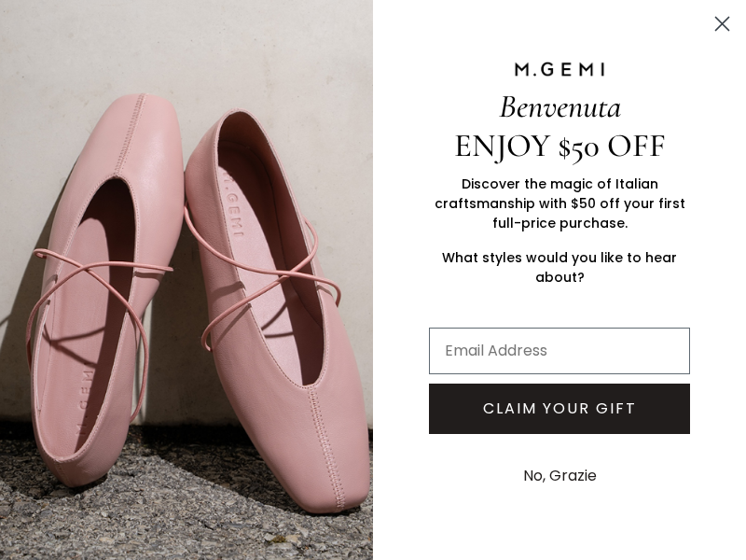 This screenshot has height=560, width=746. I want to click on span: Benvenuta, so click(560, 106).